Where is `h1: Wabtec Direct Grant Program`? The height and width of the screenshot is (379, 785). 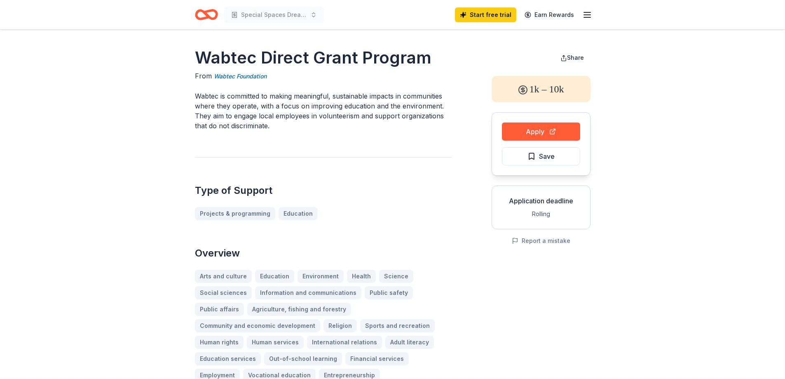 h1: Wabtec Direct Grant Program is located at coordinates (324, 58).